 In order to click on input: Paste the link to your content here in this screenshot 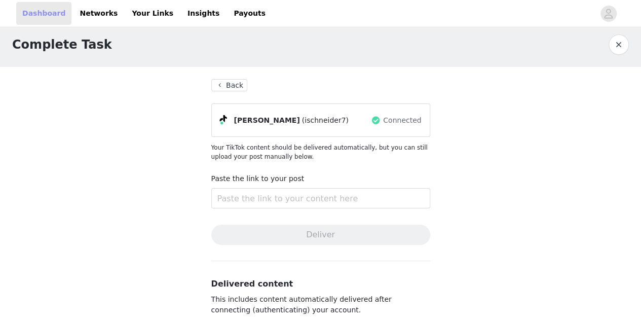, I will do `click(321, 198)`.